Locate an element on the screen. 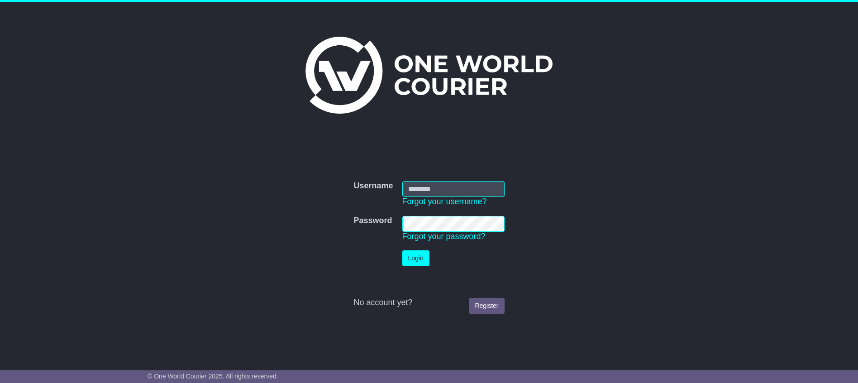 The image size is (858, 383). div: No account yet? is located at coordinates (429, 303).